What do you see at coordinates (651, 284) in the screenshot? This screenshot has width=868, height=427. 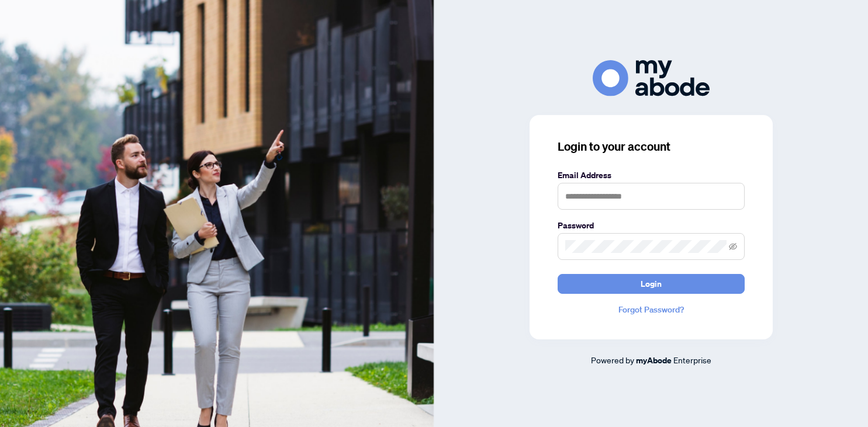 I see `button: Login` at bounding box center [651, 284].